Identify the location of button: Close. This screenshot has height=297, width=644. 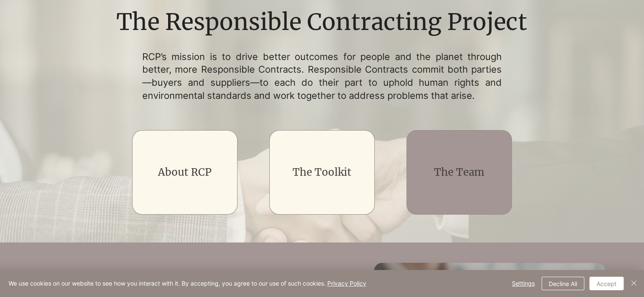
(634, 284).